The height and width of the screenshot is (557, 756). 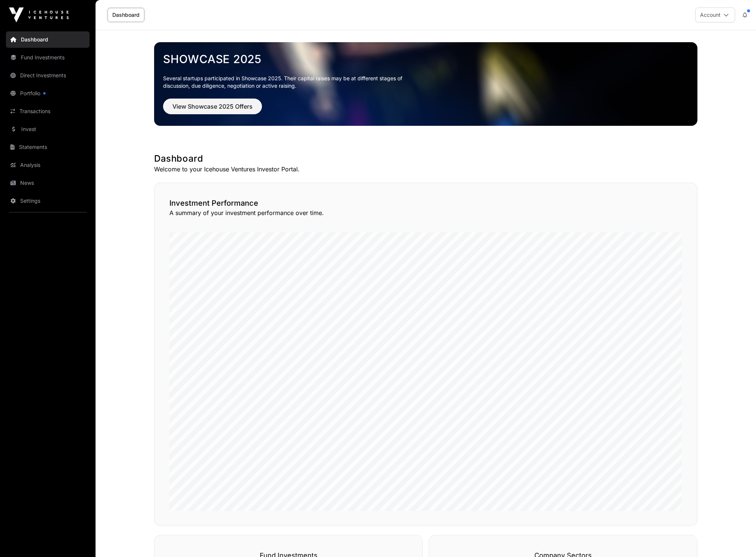 What do you see at coordinates (289, 83) in the screenshot?
I see `p: Several startups participated in Showcase 2025. Their capital raises may be at different stages o...` at bounding box center [289, 83].